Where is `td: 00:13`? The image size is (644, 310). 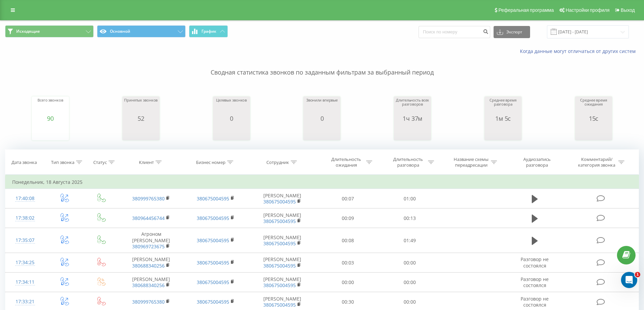
td: 00:13 is located at coordinates (410, 219).